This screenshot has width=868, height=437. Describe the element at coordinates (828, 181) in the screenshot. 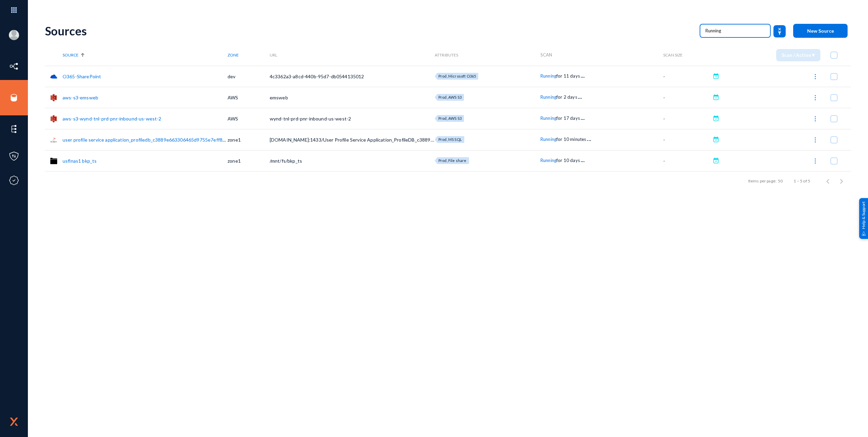

I see `button: Previous page` at that location.